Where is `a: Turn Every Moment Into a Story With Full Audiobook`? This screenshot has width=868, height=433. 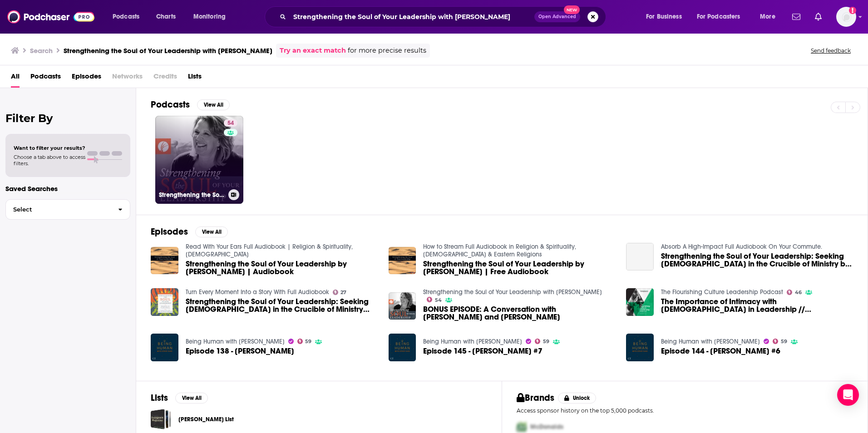 a: Turn Every Moment Into a Story With Full Audiobook is located at coordinates (257, 292).